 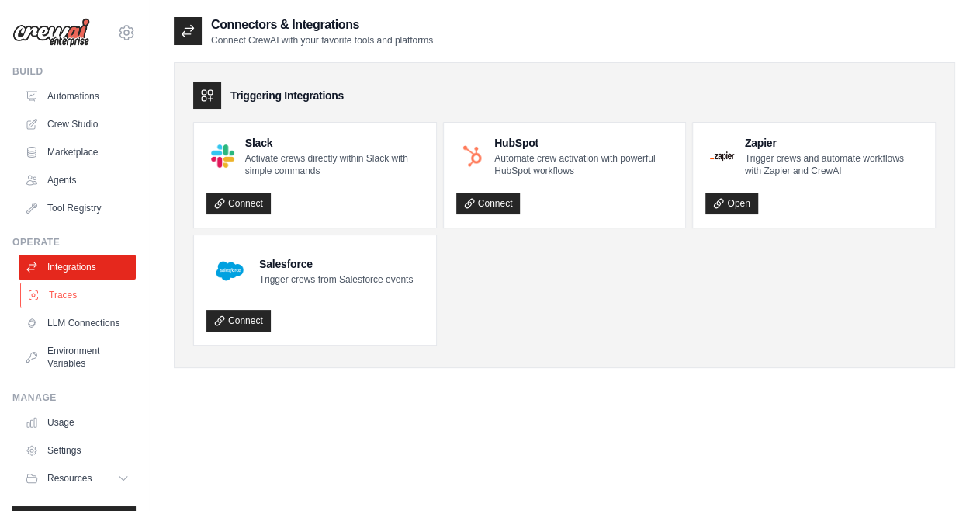 I want to click on img: Logo, so click(x=51, y=33).